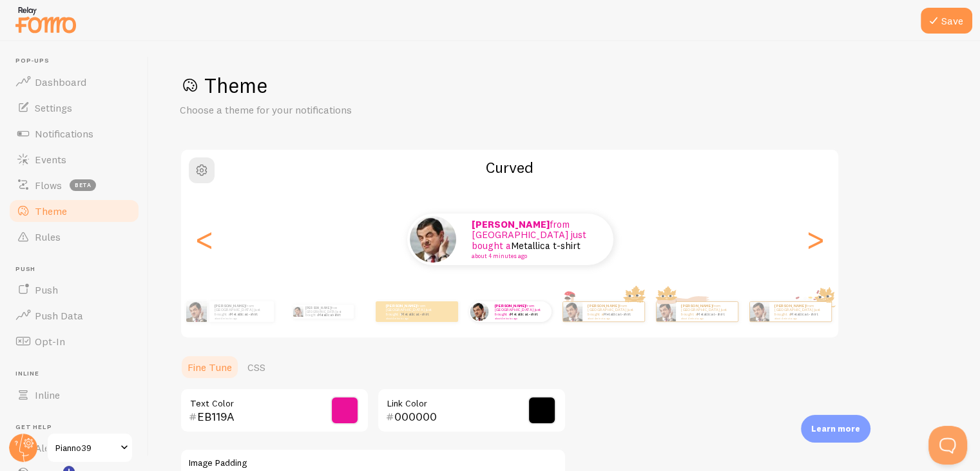  What do you see at coordinates (48, 237) in the screenshot?
I see `span: Rules` at bounding box center [48, 237].